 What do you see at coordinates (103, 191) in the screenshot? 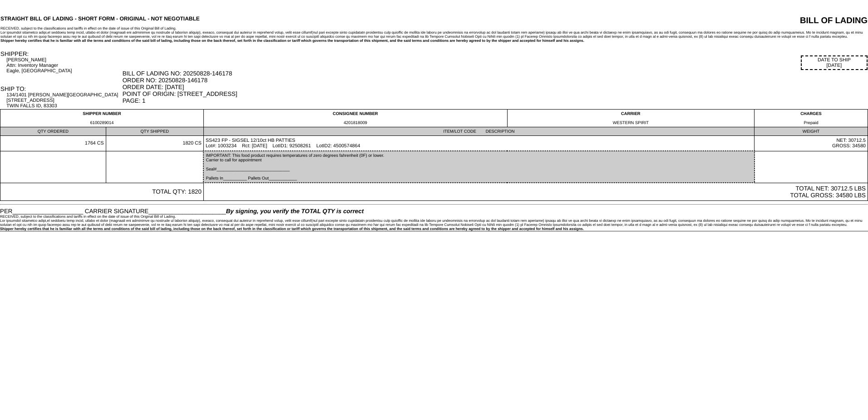
I see `td: TOTAL QTY: 1820` at bounding box center [103, 191].